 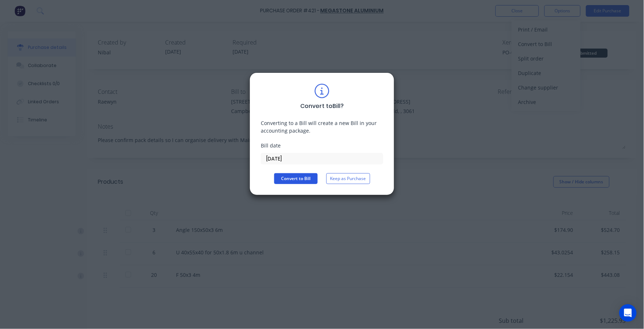 What do you see at coordinates (322, 145) in the screenshot?
I see `div: Bill date` at bounding box center [322, 145].